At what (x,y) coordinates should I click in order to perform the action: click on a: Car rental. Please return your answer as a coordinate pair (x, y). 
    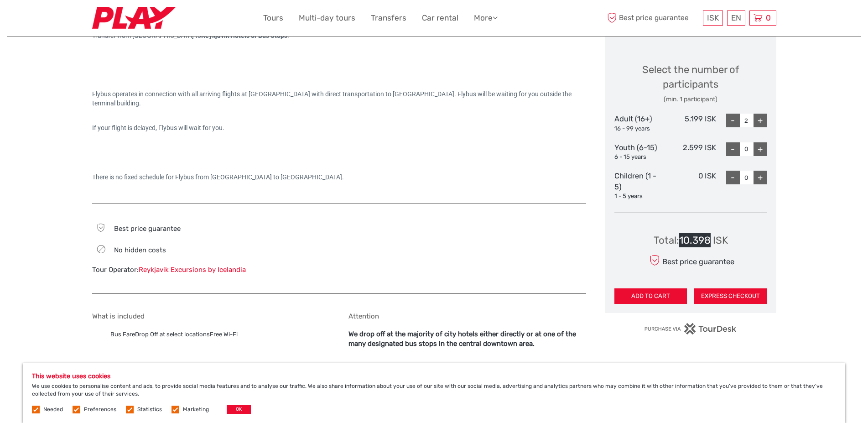
    Looking at the image, I should click on (440, 17).